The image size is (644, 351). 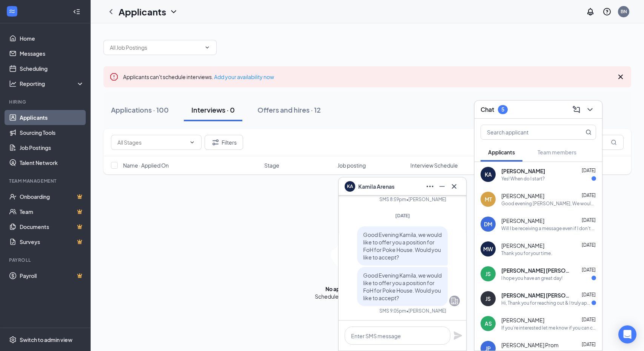 I want to click on div: Will I be receiving a message even if I don't get hired?, so click(x=548, y=228).